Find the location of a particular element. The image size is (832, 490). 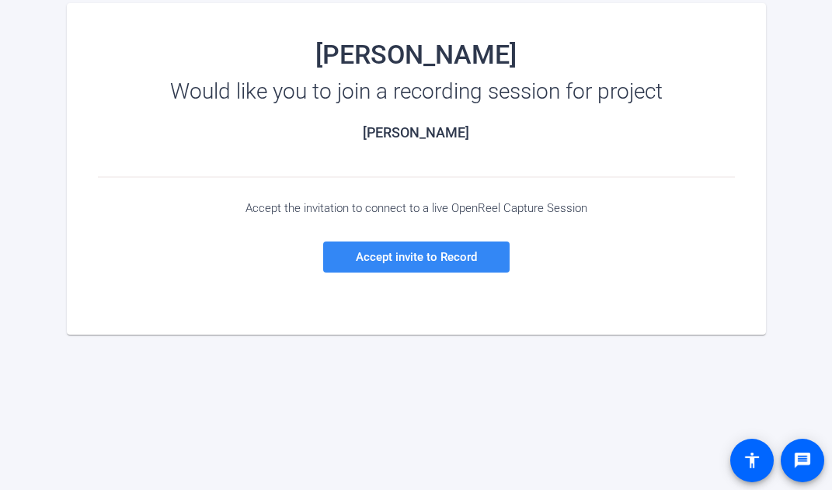

mat-icon: message is located at coordinates (802, 461).